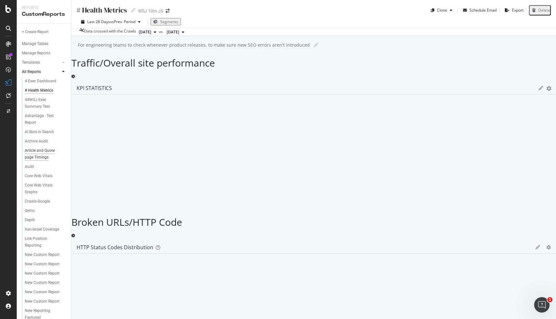 The image size is (556, 319). I want to click on span: Last 28 Days, so click(98, 22).